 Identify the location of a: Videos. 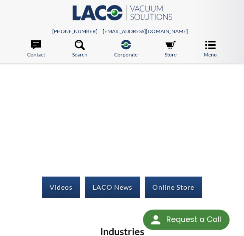
(61, 187).